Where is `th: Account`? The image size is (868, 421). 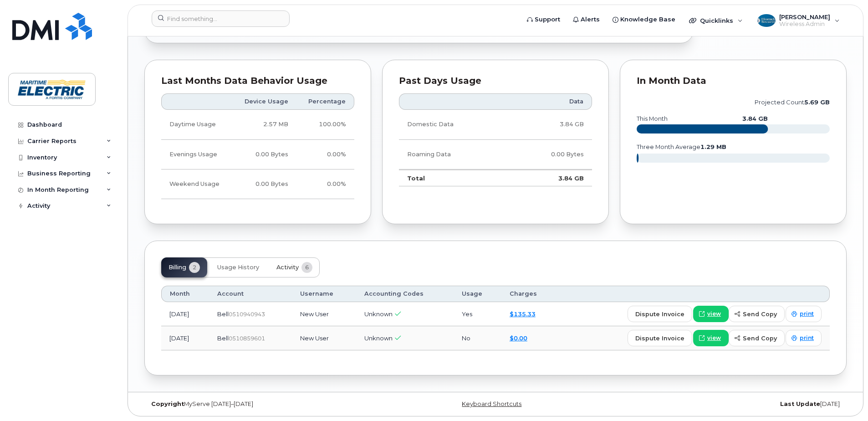 th: Account is located at coordinates (251, 294).